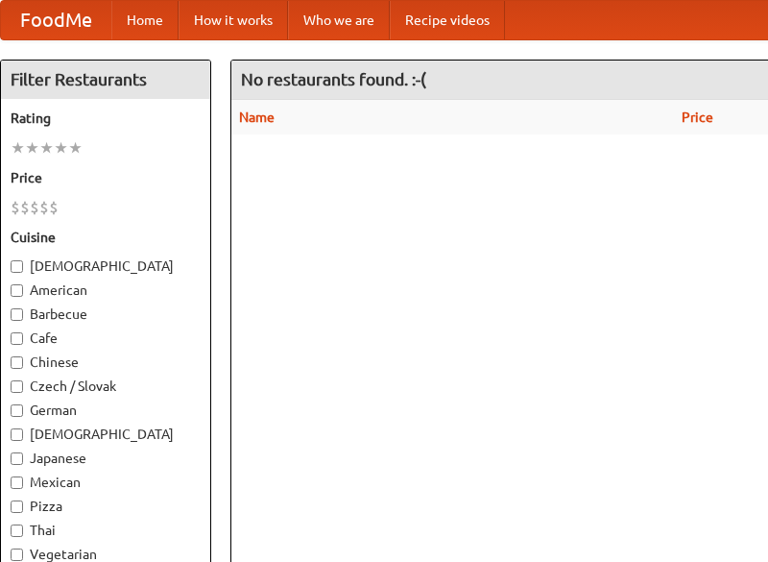 The width and height of the screenshot is (768, 562). I want to click on label: Japanese, so click(106, 458).